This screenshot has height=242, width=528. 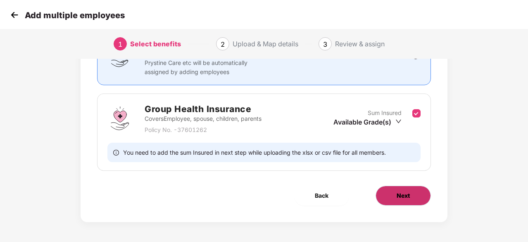 What do you see at coordinates (120, 118) in the screenshot?
I see `img: svg+xml;base64,PHN2ZyBpZD0iR3JvdXBfSGVhbHRoX0luc3VyYW5jZSIgZGF0YS1uYW1lPSJHcm91cCBIZWFsdGggSW5zdX...` at bounding box center [120, 118].